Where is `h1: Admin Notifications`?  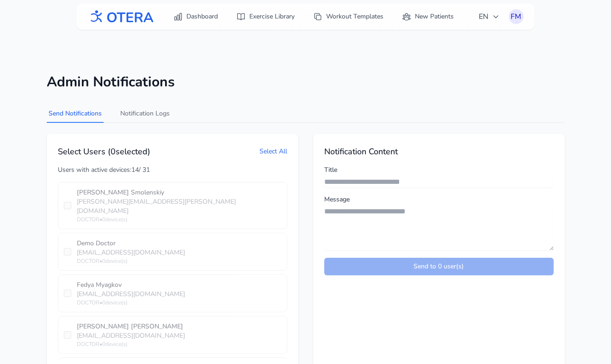 h1: Admin Notifications is located at coordinates (306, 82).